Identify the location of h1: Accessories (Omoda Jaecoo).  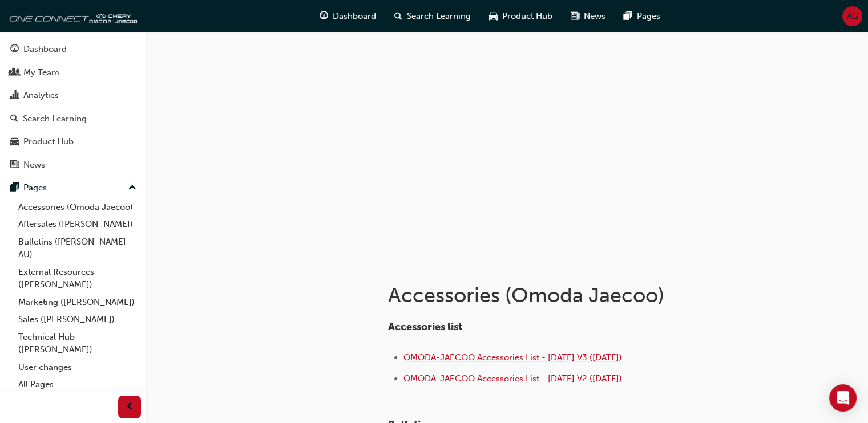
(576, 295).